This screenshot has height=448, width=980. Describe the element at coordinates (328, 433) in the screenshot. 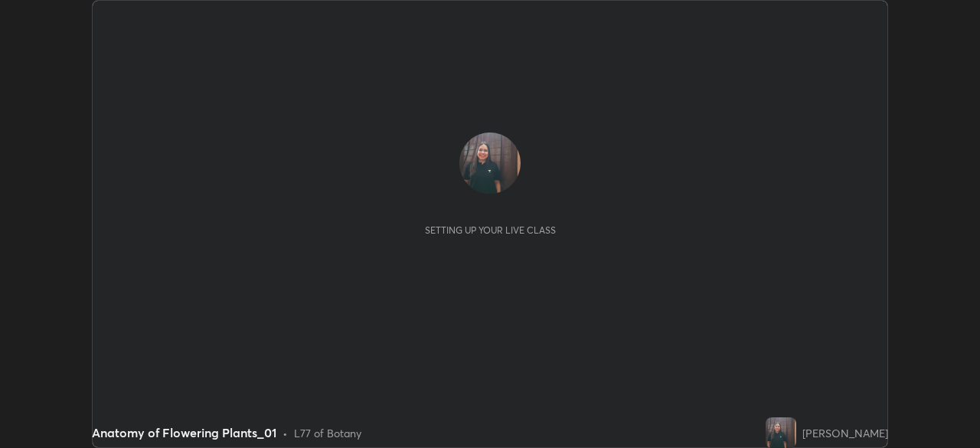

I see `div: L77 of Botany` at that location.